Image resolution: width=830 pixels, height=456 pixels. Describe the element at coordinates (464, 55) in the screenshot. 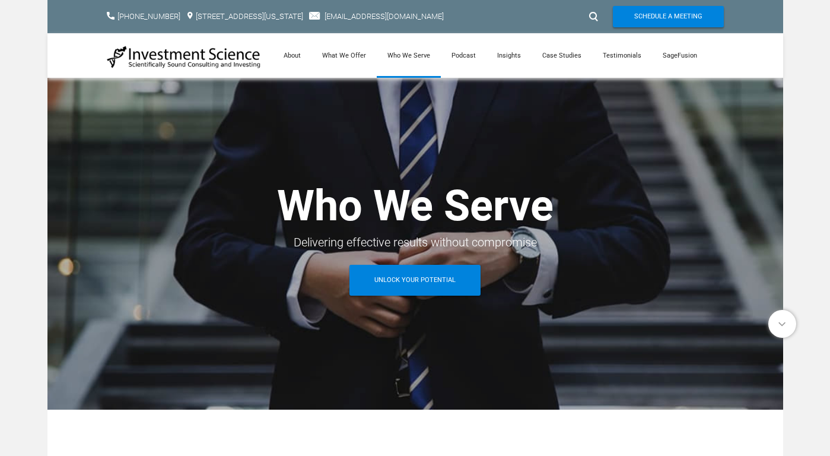

I see `a: Podcast` at that location.